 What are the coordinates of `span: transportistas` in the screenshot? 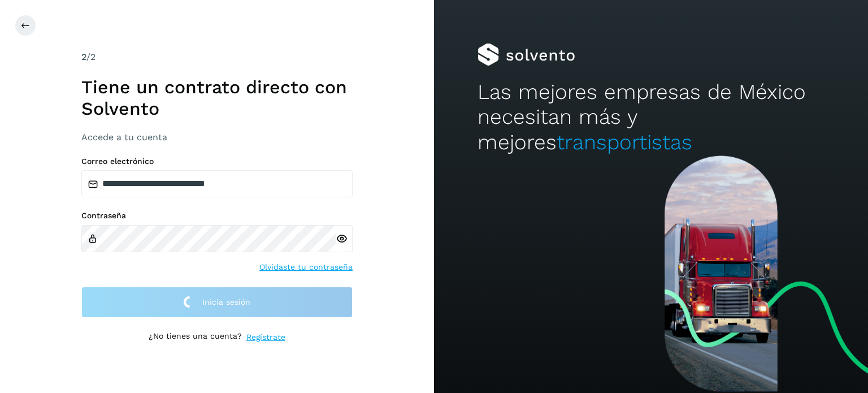 It's located at (625, 142).